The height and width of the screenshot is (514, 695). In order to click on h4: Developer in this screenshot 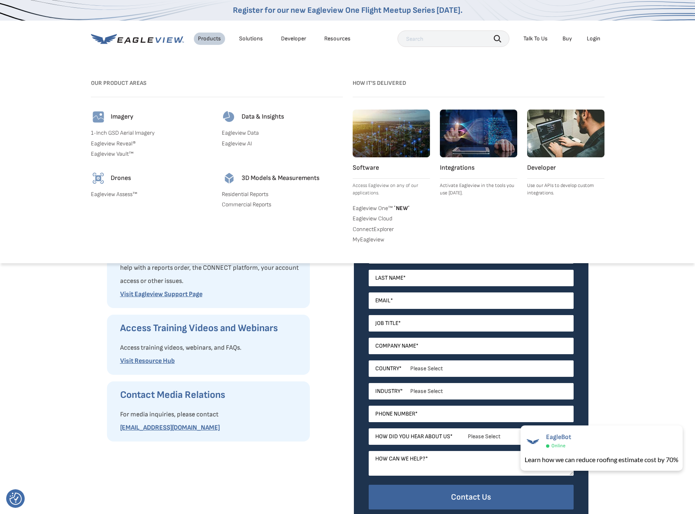, I will do `click(566, 168)`.